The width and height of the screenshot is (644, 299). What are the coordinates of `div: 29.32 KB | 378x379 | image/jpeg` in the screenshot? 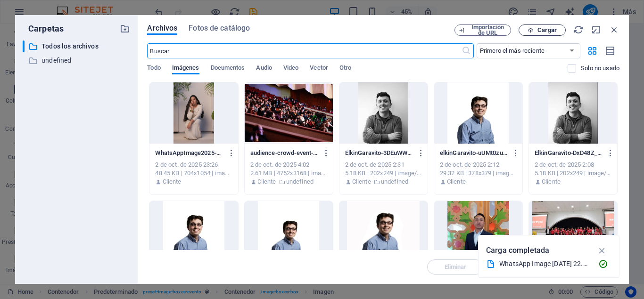 It's located at (478, 173).